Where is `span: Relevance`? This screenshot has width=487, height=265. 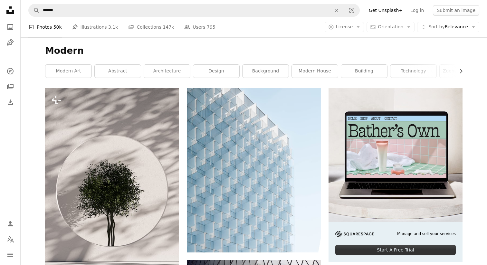 span: Relevance is located at coordinates (448, 27).